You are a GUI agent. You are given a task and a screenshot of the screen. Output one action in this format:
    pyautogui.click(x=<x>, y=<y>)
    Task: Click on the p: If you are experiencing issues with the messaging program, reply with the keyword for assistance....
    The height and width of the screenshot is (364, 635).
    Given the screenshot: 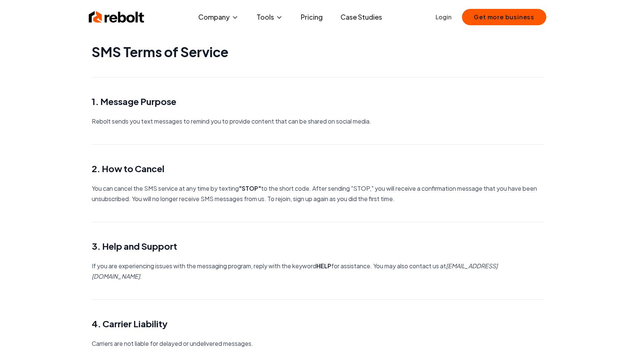 What is the action you would take?
    pyautogui.click(x=318, y=271)
    